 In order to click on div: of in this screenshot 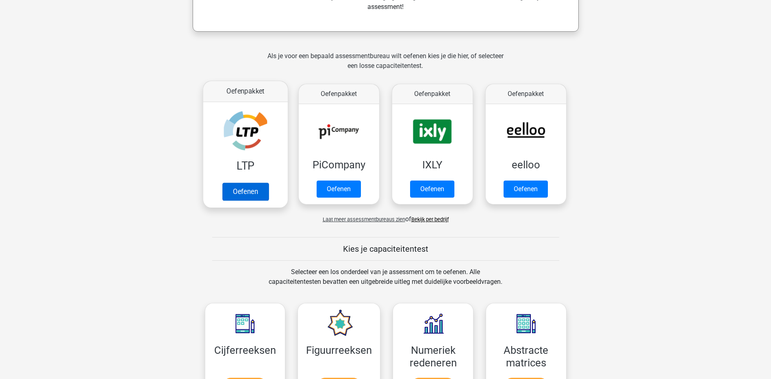, I will do `click(386, 216)`.